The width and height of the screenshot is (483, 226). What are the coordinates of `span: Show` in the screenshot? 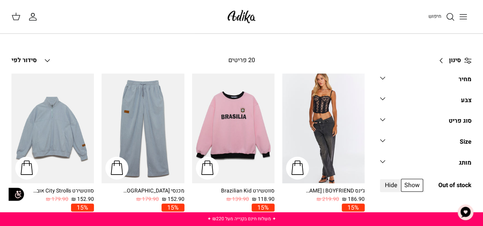 It's located at (412, 185).